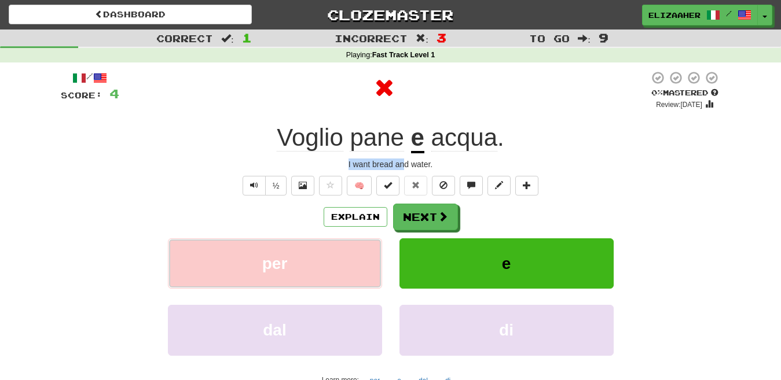  What do you see at coordinates (527, 186) in the screenshot?
I see `button: Add to collection (alt+a)` at bounding box center [527, 186].